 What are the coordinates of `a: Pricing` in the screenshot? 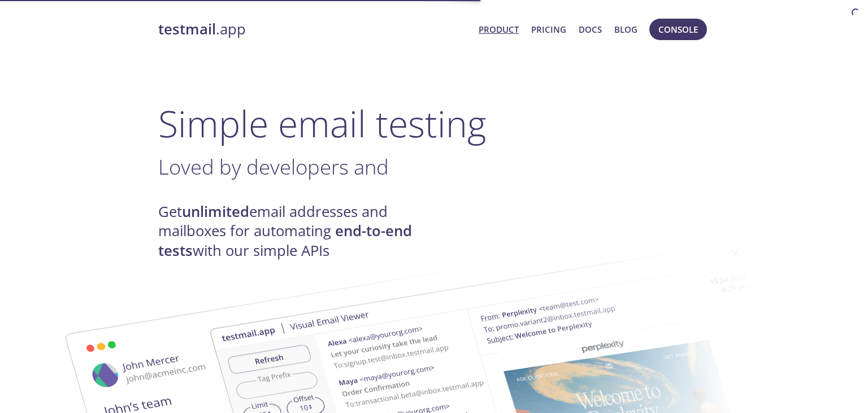 It's located at (549, 29).